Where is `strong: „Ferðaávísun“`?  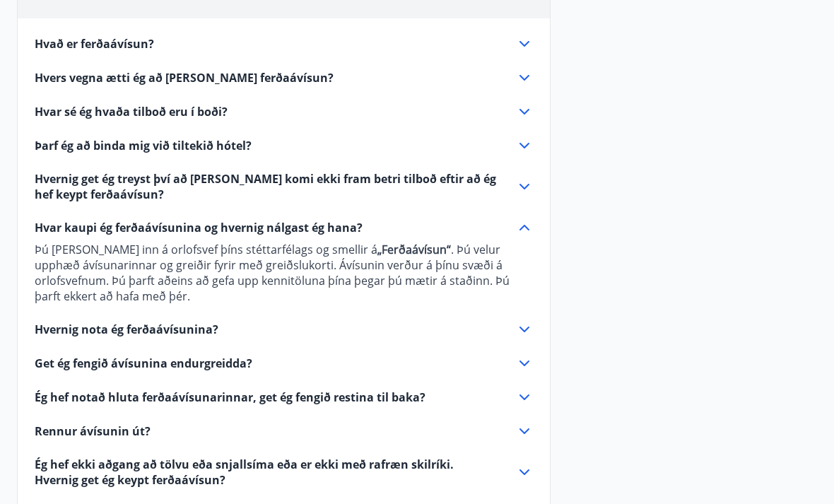 strong: „Ferðaávísun“ is located at coordinates (415, 250).